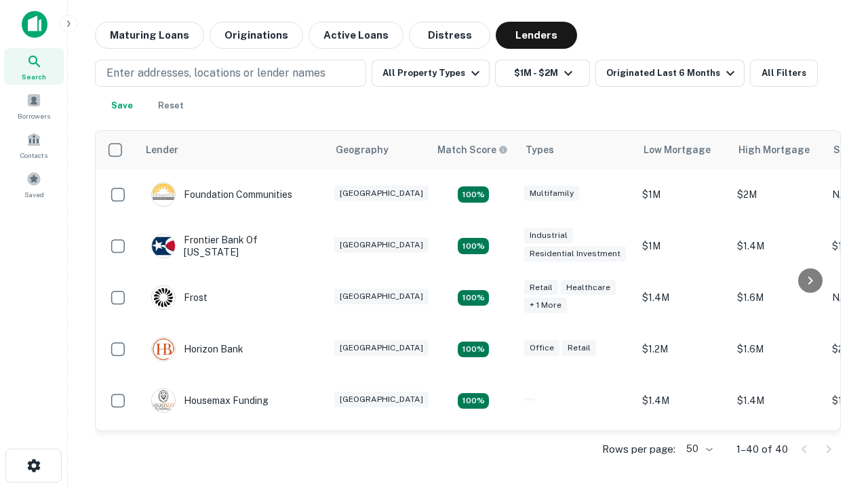 The width and height of the screenshot is (868, 488). What do you see at coordinates (536, 35) in the screenshot?
I see `button: Lenders` at bounding box center [536, 35].